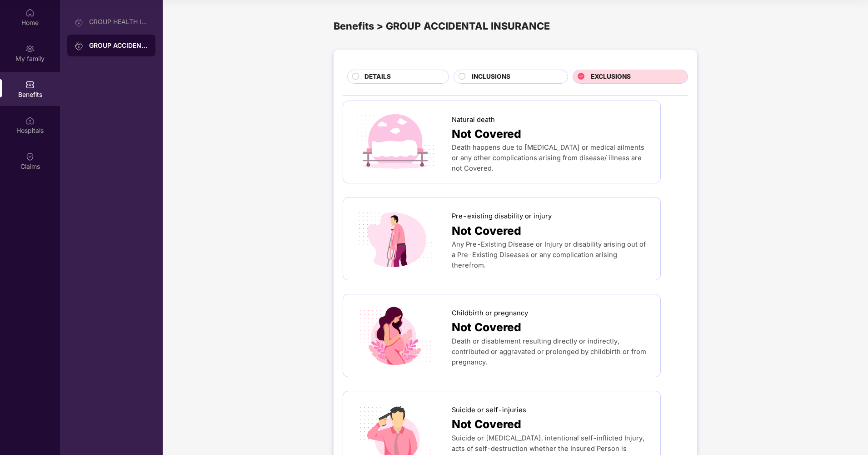 The height and width of the screenshot is (455, 868). Describe the element at coordinates (502, 216) in the screenshot. I see `span: Pre-existing disability or injury` at that location.